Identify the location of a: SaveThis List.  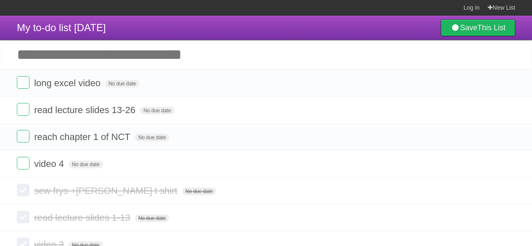
(478, 28).